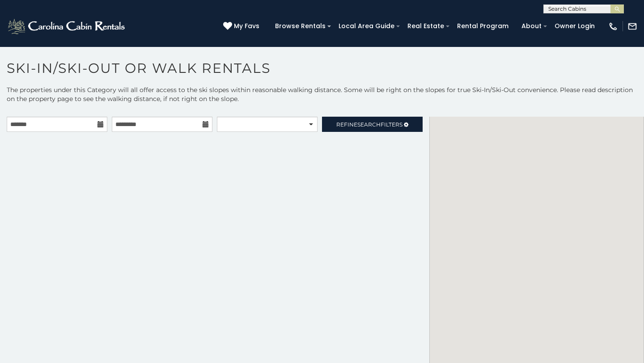  I want to click on span: Refine Filters, so click(370, 124).